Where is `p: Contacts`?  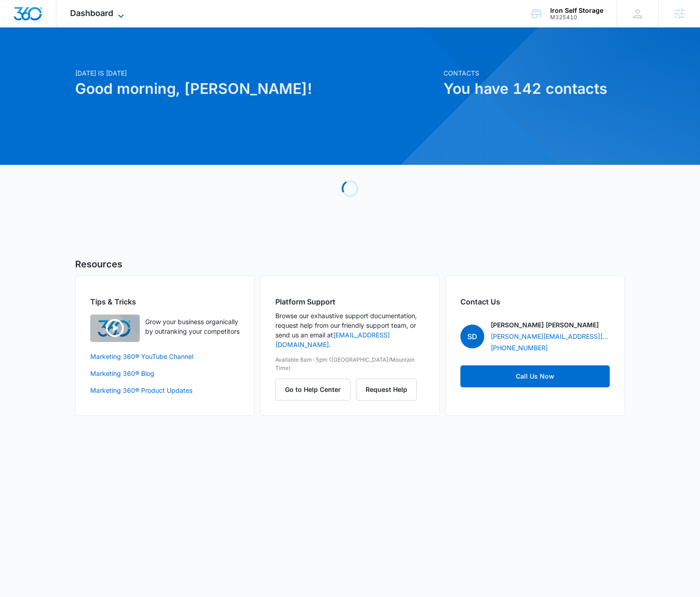 p: Contacts is located at coordinates (534, 72).